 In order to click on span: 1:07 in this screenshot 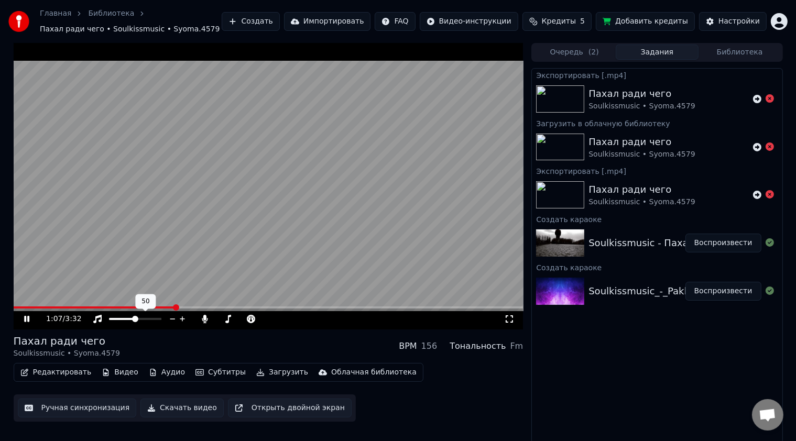, I will do `click(54, 319)`.